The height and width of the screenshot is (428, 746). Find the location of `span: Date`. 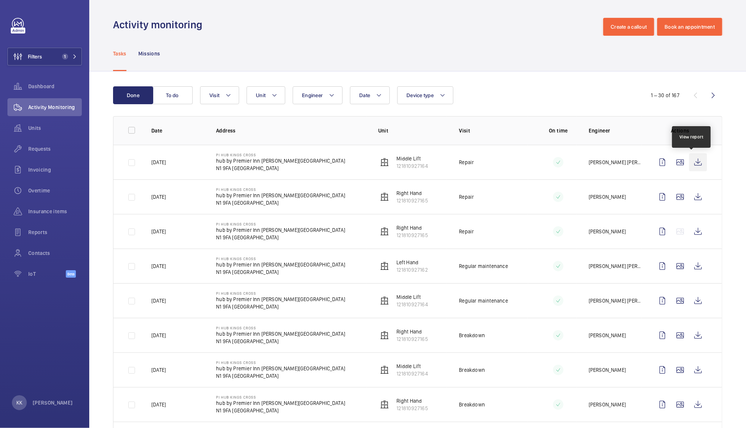

span: Date is located at coordinates (365, 95).